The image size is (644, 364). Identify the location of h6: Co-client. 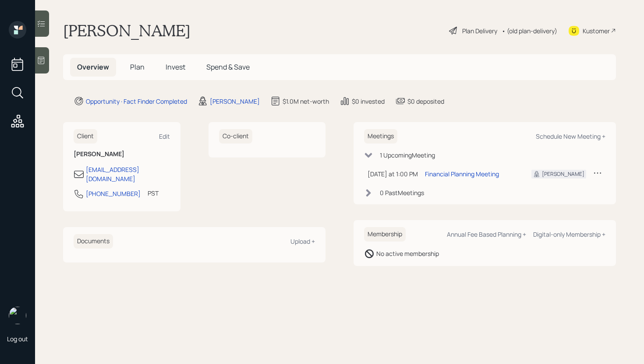
(236, 136).